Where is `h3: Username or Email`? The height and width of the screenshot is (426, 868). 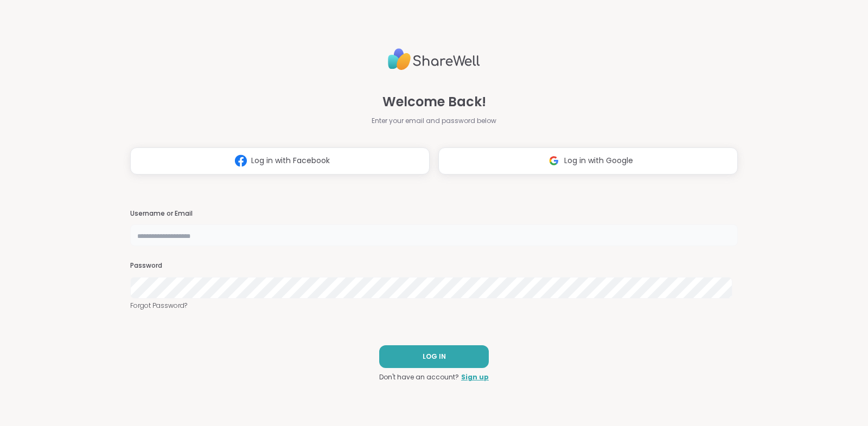 h3: Username or Email is located at coordinates (434, 214).